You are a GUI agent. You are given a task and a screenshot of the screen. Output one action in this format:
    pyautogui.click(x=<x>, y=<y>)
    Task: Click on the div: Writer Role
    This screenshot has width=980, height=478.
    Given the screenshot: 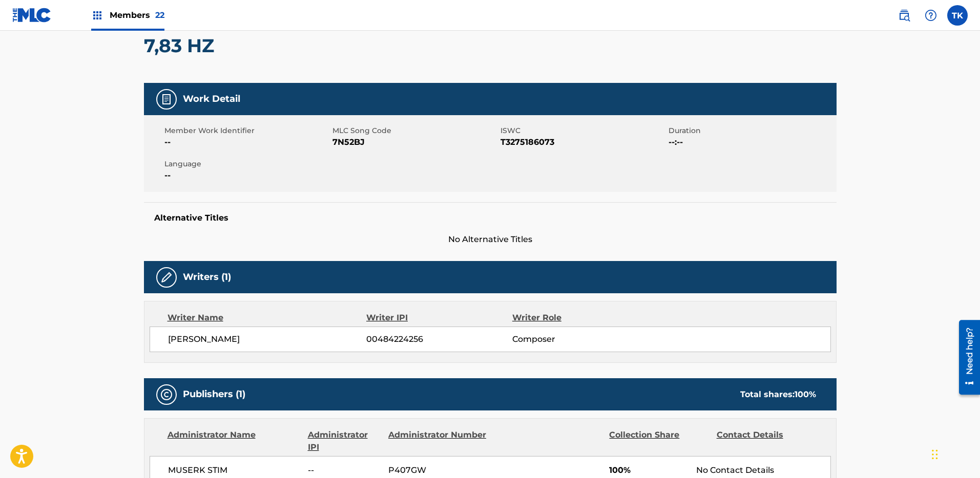 What is the action you would take?
    pyautogui.click(x=578, y=318)
    